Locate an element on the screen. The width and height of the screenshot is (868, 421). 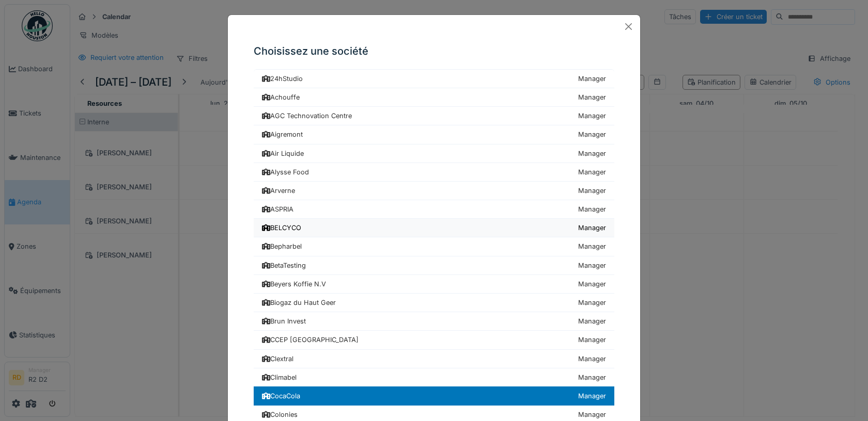
div: Biogaz du Haut Geer is located at coordinates (299, 302).